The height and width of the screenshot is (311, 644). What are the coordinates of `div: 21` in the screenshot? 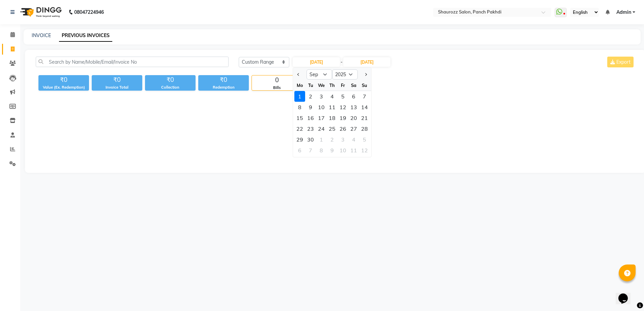 It's located at (364, 118).